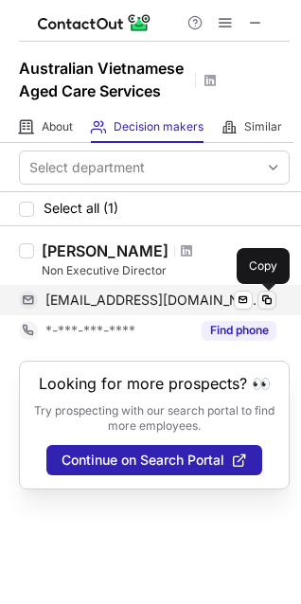  What do you see at coordinates (80, 208) in the screenshot?
I see `span: Select all (1)` at bounding box center [80, 208].